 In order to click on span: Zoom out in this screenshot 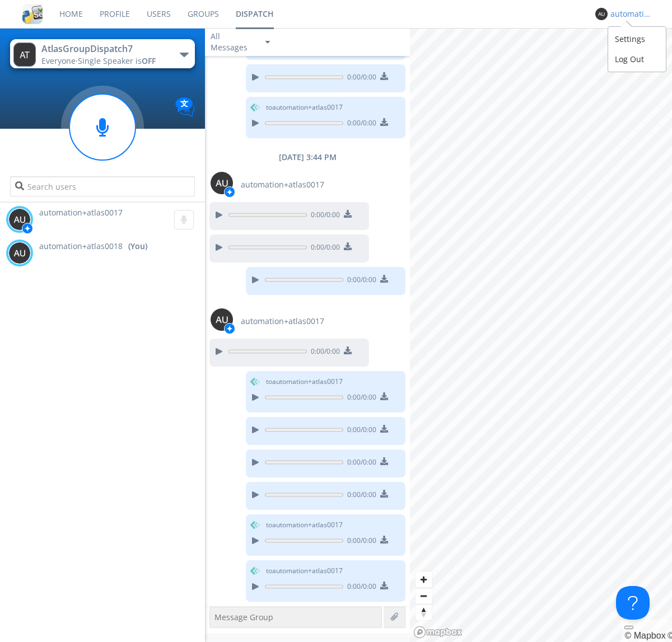, I will do `click(424, 596)`.